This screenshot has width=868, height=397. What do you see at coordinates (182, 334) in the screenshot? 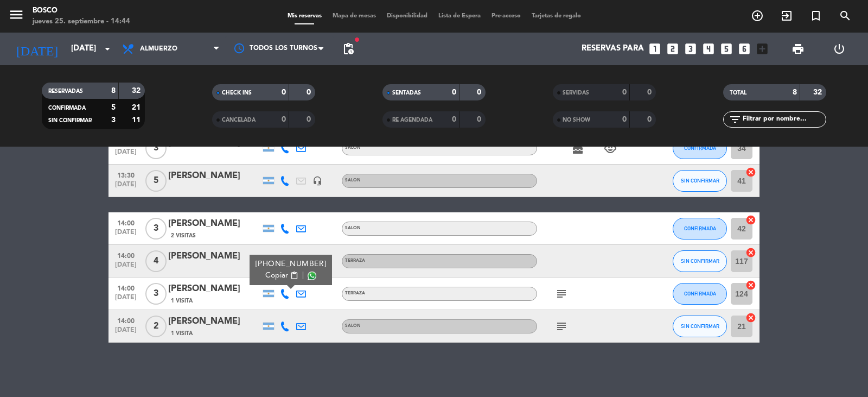
I see `span: 1 Visita` at bounding box center [182, 334].